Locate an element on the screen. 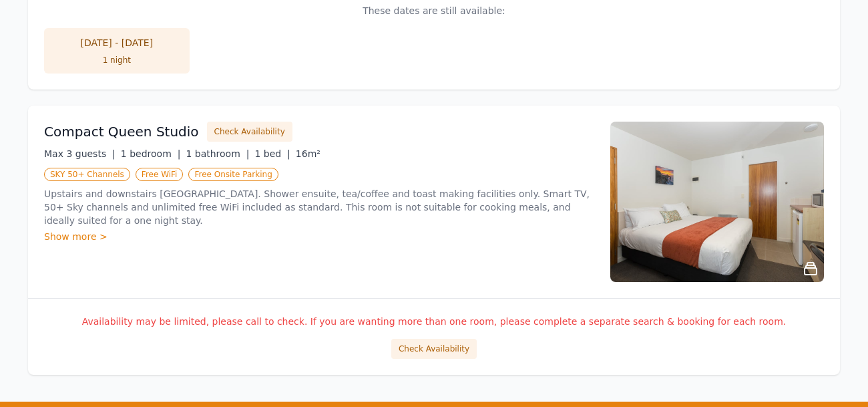 The width and height of the screenshot is (868, 407). span: Max 3 guests | is located at coordinates (79, 154).